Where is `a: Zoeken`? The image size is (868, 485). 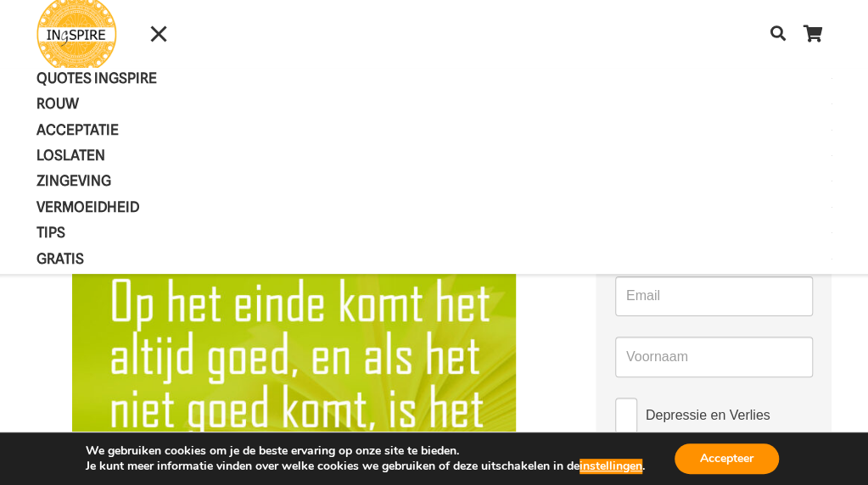 a: Zoeken is located at coordinates (778, 34).